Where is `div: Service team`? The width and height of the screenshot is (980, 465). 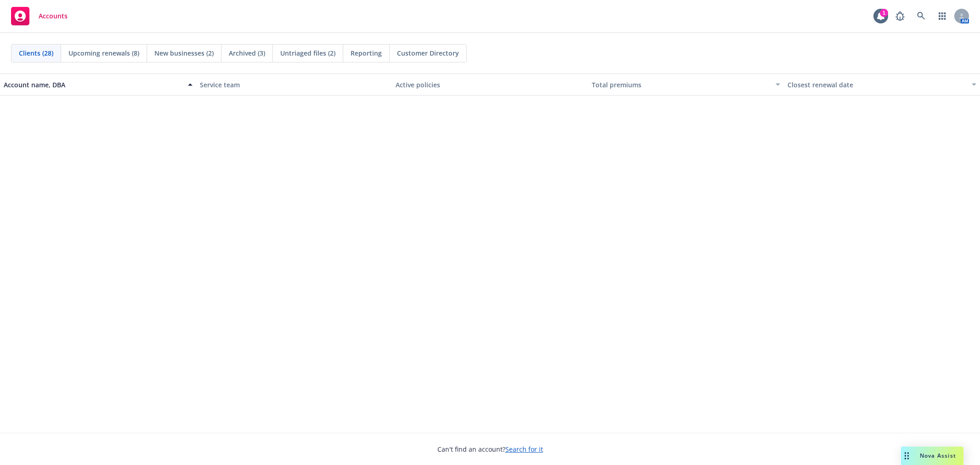
div: Service team is located at coordinates (294, 85).